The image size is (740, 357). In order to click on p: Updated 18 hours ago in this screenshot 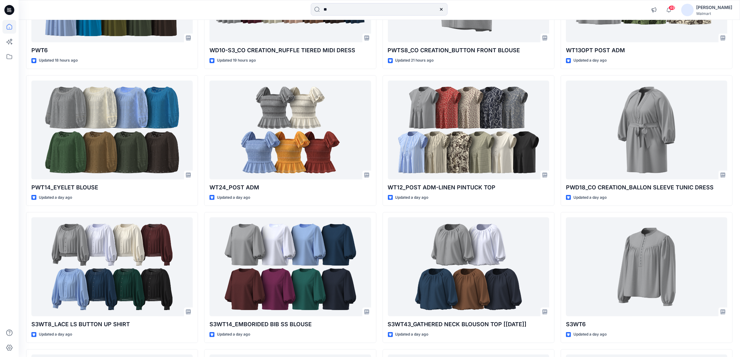, I will do `click(58, 60)`.